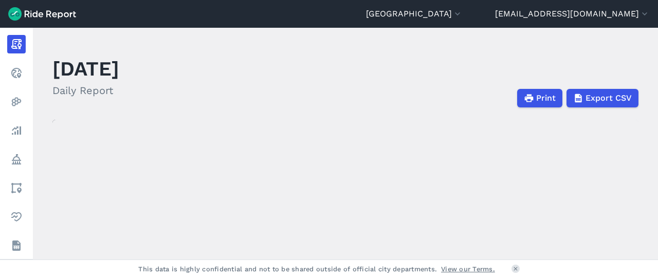 The image size is (658, 278). What do you see at coordinates (16, 217) in the screenshot?
I see `a: Health` at bounding box center [16, 217].